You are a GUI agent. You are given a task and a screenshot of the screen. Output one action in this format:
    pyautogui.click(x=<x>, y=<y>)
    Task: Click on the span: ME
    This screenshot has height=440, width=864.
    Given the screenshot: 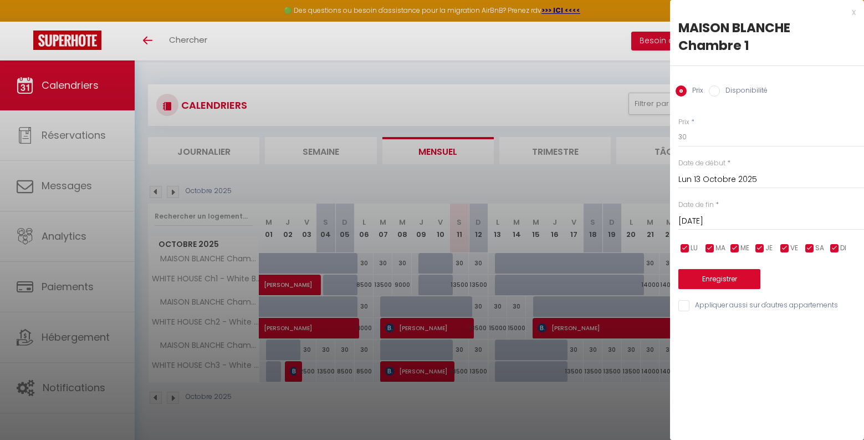 What is the action you would take?
    pyautogui.click(x=745, y=248)
    